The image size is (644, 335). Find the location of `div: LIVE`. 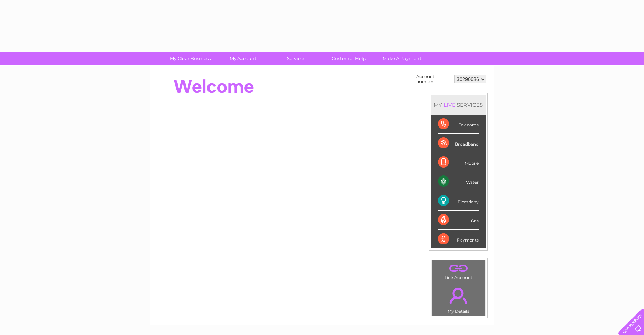

div: LIVE is located at coordinates (449, 105).